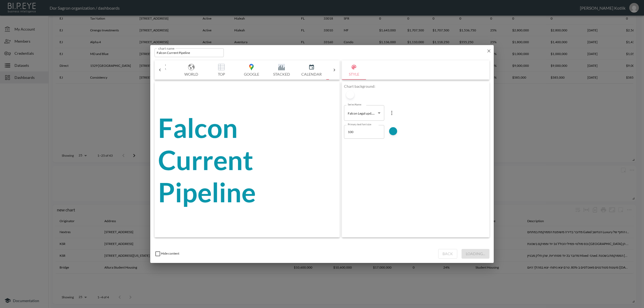 Image resolution: width=644 pixels, height=308 pixels. I want to click on label: chart name, so click(166, 48).